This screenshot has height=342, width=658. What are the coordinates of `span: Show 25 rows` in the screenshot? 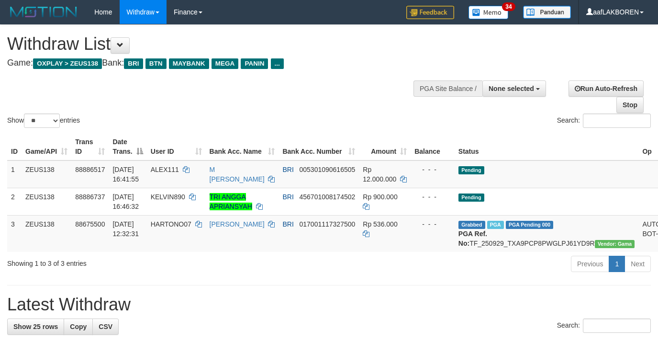 It's located at (35, 326).